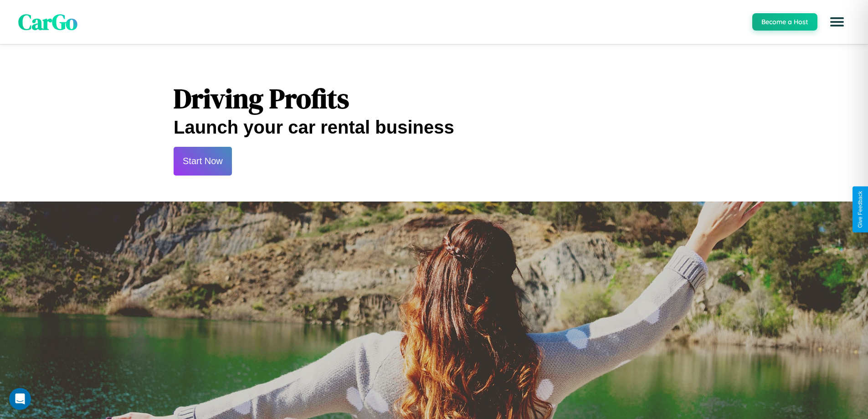 Image resolution: width=868 pixels, height=419 pixels. I want to click on button: Start Now, so click(203, 161).